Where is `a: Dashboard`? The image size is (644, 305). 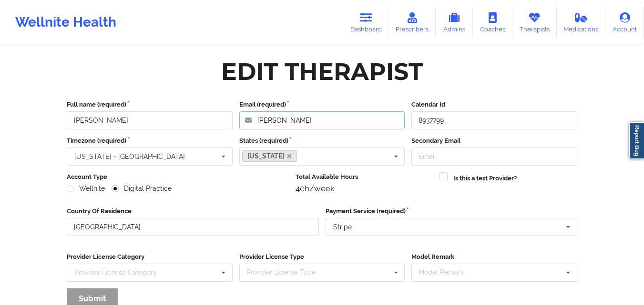 a: Dashboard is located at coordinates (366, 22).